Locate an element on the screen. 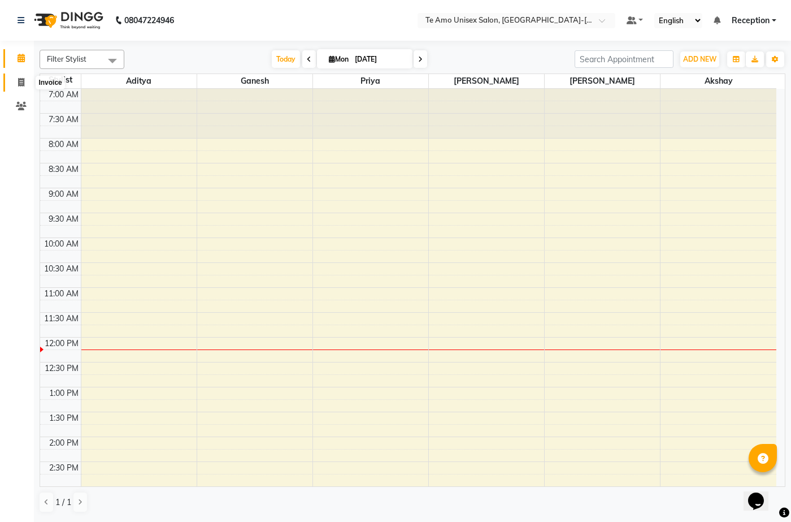  div: 2:30 PM is located at coordinates (64, 467).